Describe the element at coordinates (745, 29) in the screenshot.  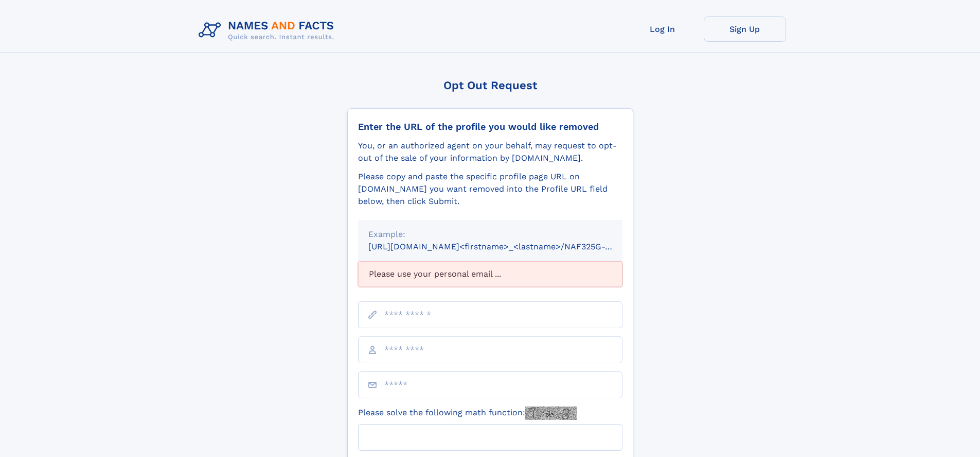
I see `a: Sign Up` at that location.